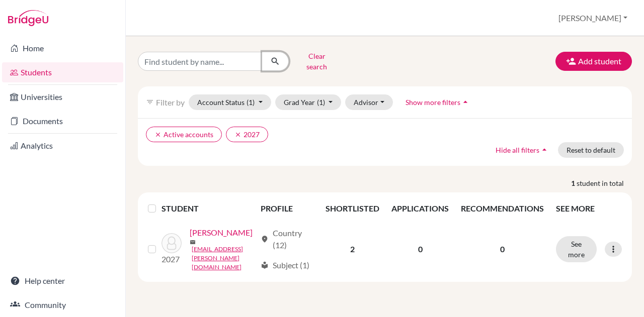 This screenshot has width=644, height=317. Describe the element at coordinates (63, 72) in the screenshot. I see `a: Students` at that location.